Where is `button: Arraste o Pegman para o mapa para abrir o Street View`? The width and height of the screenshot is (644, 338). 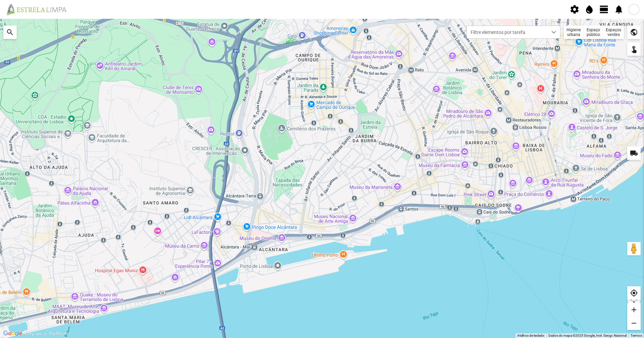 button: Arraste o Pegman para o mapa para abrir o Street View is located at coordinates (634, 248).